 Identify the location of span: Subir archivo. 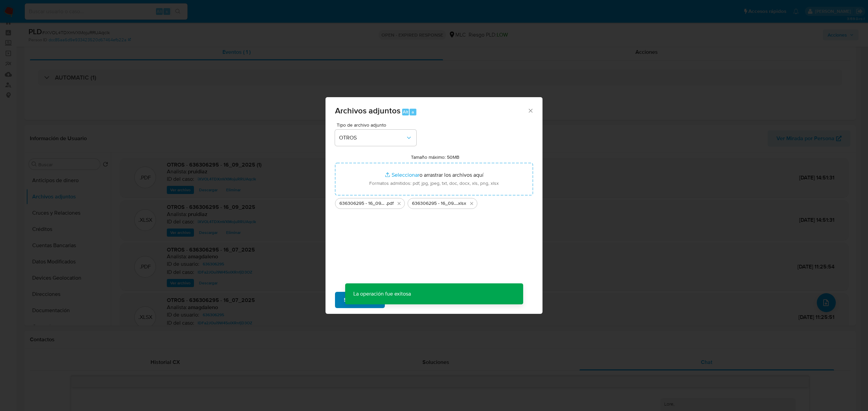
(360, 300).